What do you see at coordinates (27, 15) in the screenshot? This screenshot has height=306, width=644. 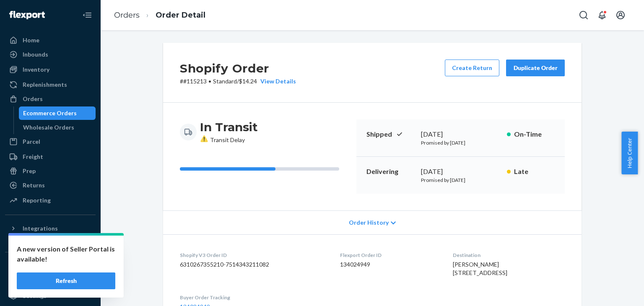 I see `img: Flexport logo` at bounding box center [27, 15].